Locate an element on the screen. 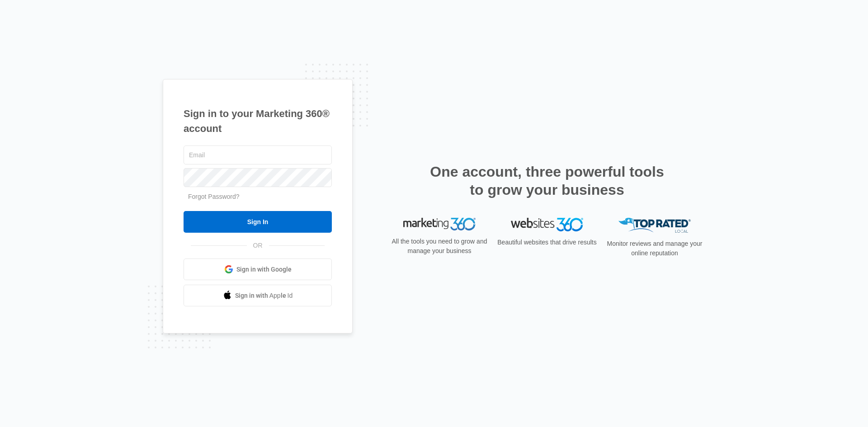 Image resolution: width=868 pixels, height=427 pixels. p: Beautiful websites that drive results is located at coordinates (547, 243).